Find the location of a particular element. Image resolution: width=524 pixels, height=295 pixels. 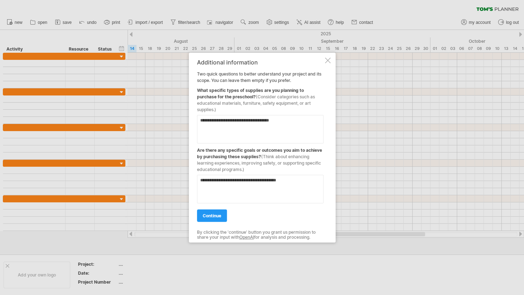

div: Are there any specific goals or outcomes you aim to achieve by purchasing these supplies? is located at coordinates (260, 158).